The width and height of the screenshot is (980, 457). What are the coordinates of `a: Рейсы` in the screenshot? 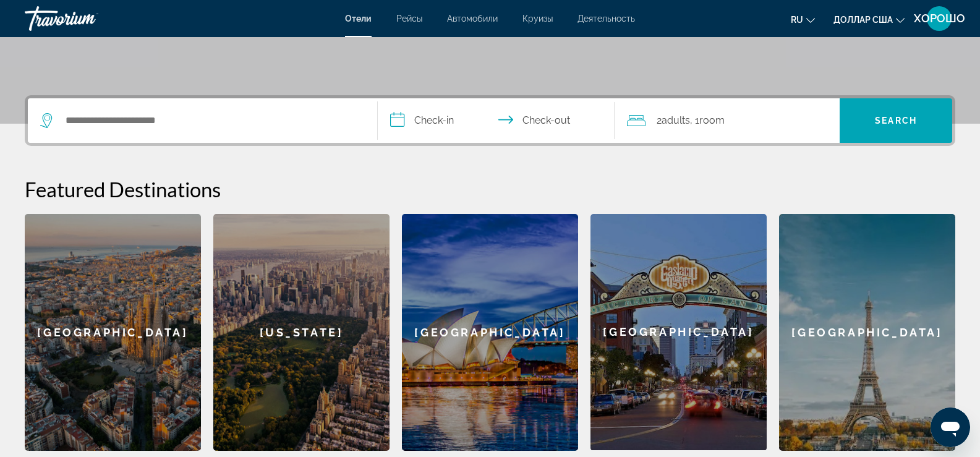 It's located at (409, 19).